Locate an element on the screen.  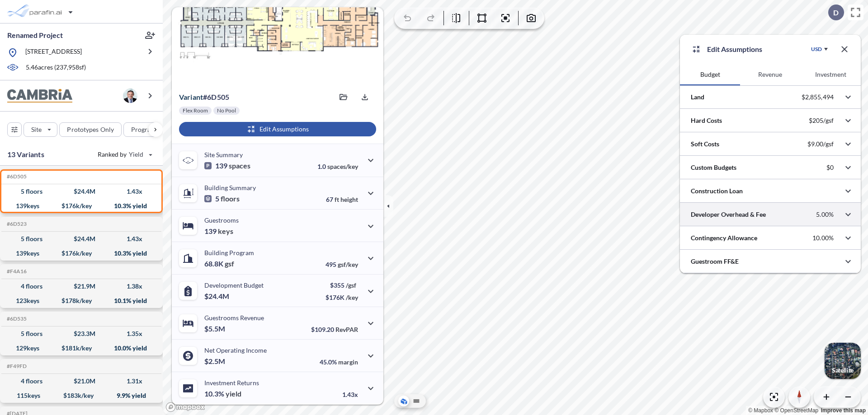
span: yield is located at coordinates (233, 394).